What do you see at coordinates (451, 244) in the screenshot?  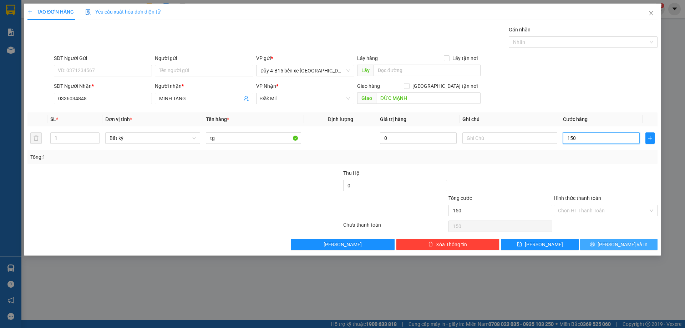 I see `span: Xóa Thông tin` at bounding box center [451, 244].